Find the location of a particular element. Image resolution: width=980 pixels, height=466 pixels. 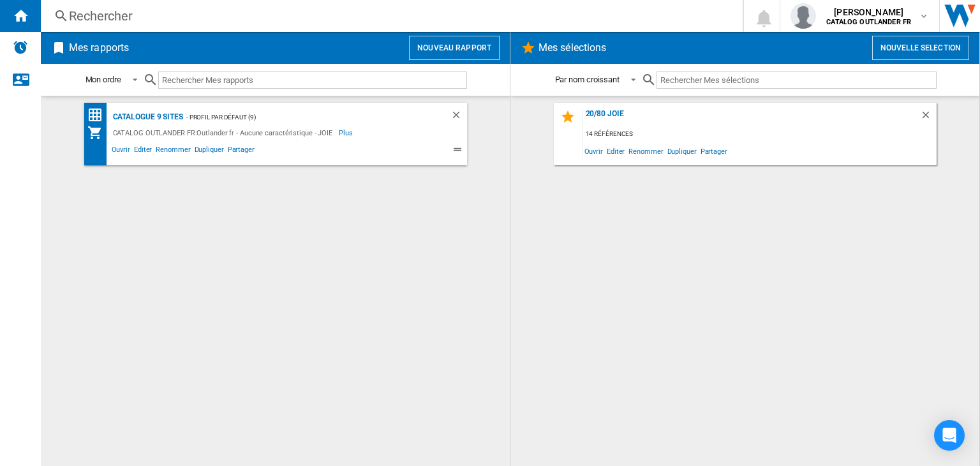

div: 20/80 JOIE is located at coordinates (751, 117).